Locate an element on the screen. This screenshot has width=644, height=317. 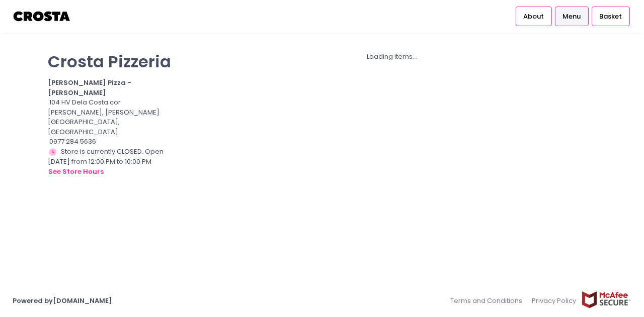
a: Privacy Policy is located at coordinates (555, 301).